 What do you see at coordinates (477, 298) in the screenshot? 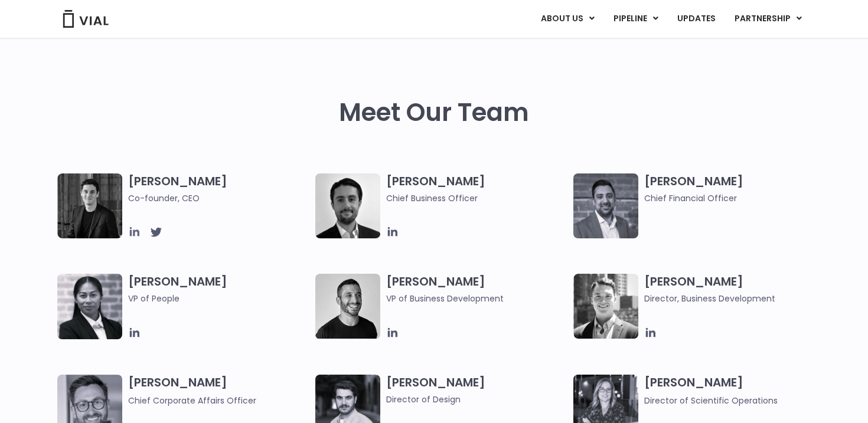
I see `span: VP of Business Development` at bounding box center [477, 298].